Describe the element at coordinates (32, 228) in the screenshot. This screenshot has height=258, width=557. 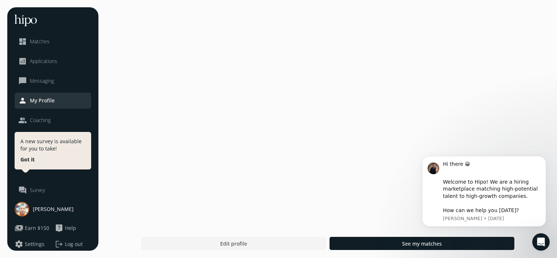
I see `button: paymentsEarn $150` at that location.